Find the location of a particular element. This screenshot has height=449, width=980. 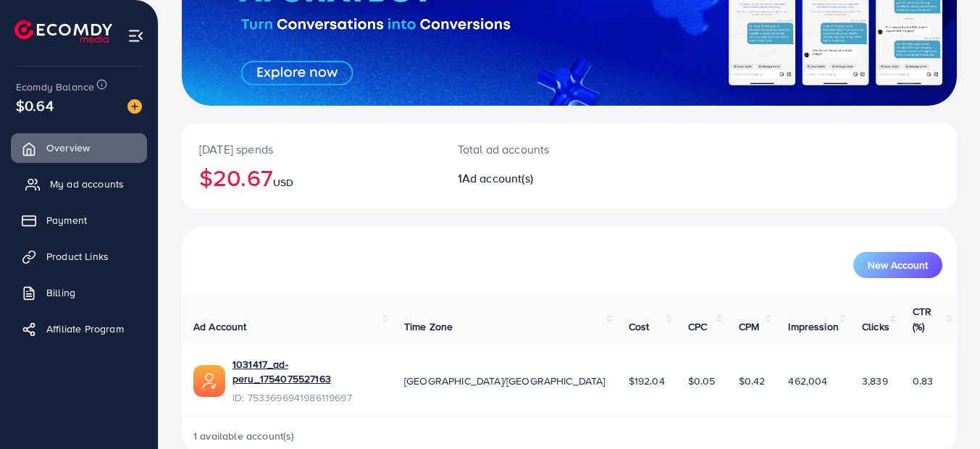

p: Total ad accounts is located at coordinates (538, 150).